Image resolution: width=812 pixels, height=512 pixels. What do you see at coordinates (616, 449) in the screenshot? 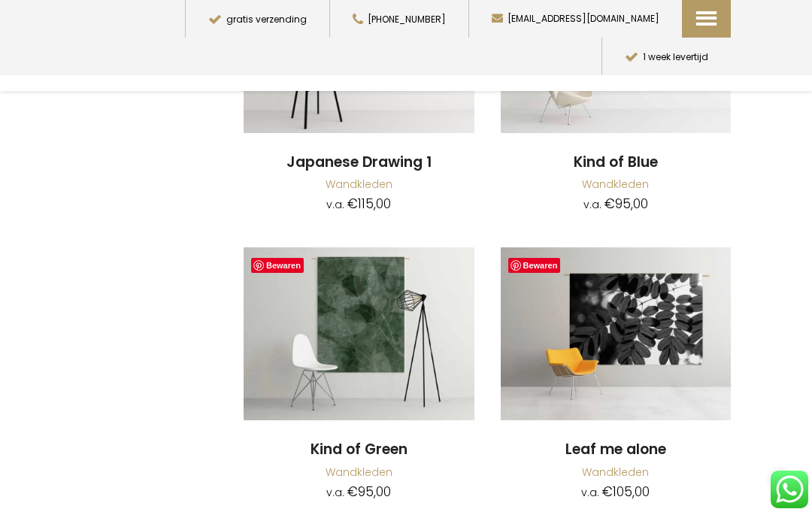
I see `h2: Leaf me alone` at bounding box center [616, 449].